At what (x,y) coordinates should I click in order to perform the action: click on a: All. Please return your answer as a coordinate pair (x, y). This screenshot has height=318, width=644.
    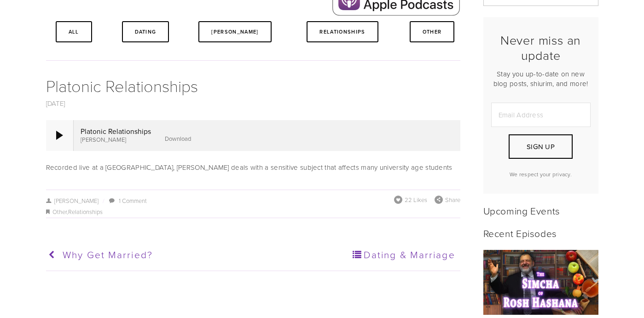
    Looking at the image, I should click on (74, 31).